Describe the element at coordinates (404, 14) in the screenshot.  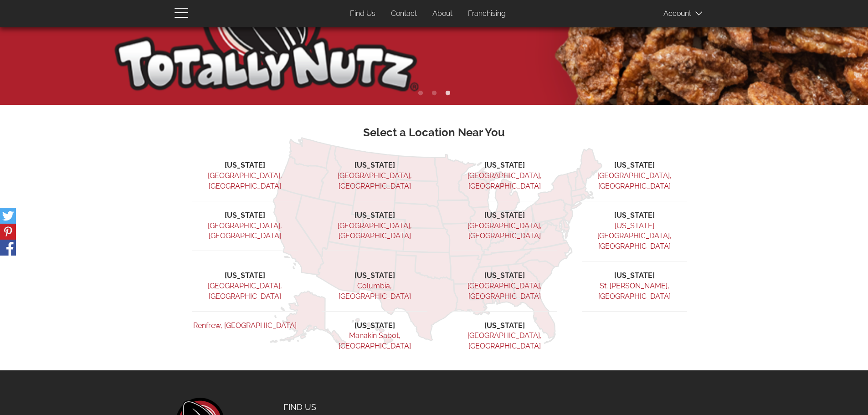
I see `a: Contact` at that location.